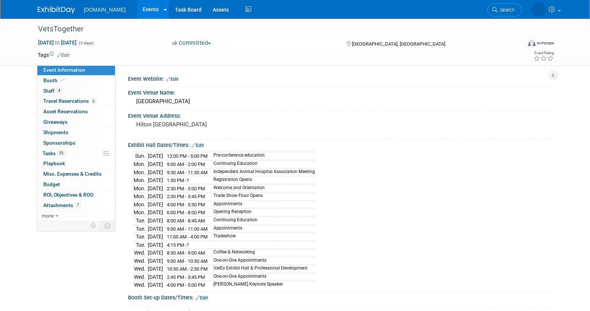 This screenshot has height=311, width=590. Describe the element at coordinates (76, 153) in the screenshot. I see `a: Tasks0%` at that location.